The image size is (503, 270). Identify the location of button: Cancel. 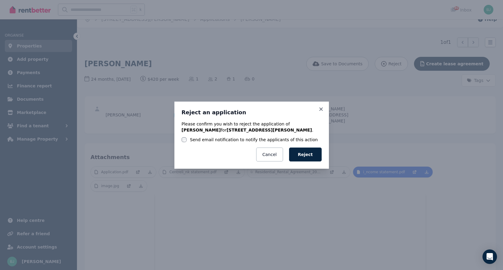
(270, 154).